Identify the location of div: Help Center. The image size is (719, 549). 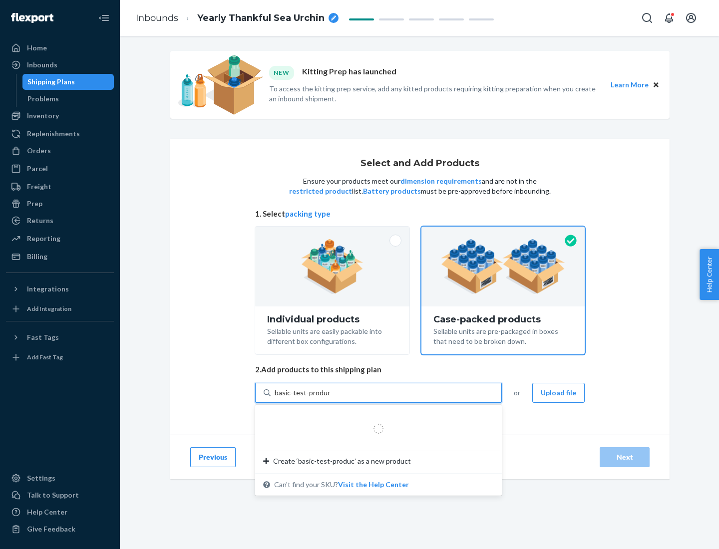
(47, 512).